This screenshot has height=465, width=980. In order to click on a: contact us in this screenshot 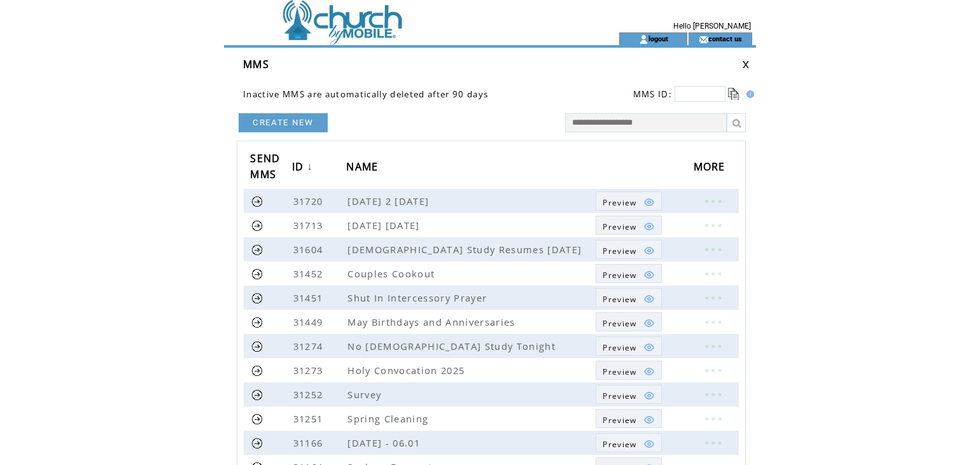, I will do `click(725, 38)`.